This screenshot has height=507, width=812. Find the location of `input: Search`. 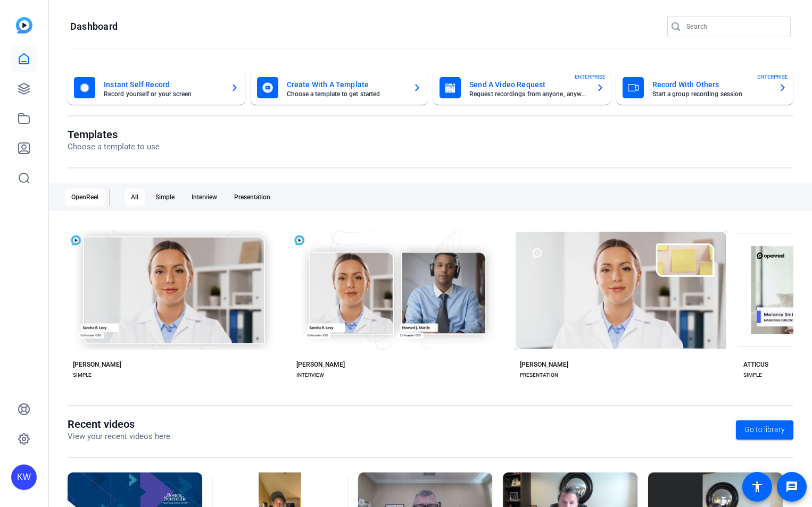

input: Search is located at coordinates (734, 26).